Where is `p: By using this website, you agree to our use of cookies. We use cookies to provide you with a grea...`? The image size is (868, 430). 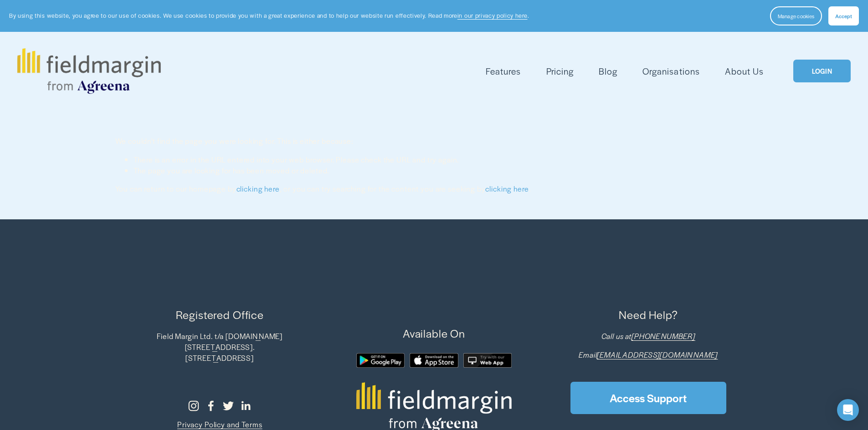
p: By using this website, you agree to our use of cookies. We use cookies to provide you with a grea... is located at coordinates (269, 15).